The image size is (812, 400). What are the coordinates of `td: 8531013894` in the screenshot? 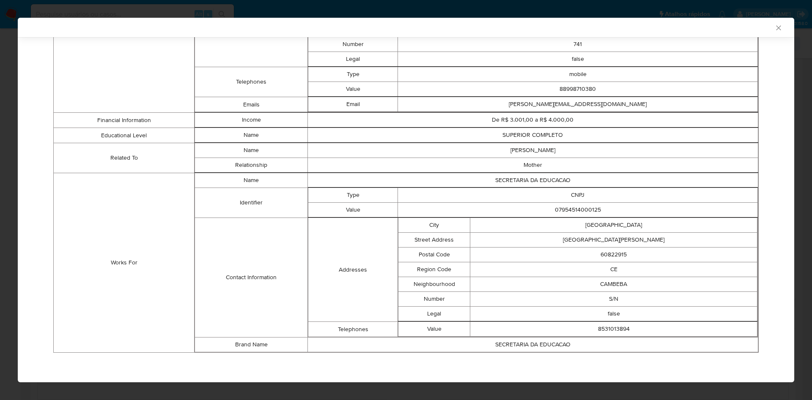 It's located at (613, 329).